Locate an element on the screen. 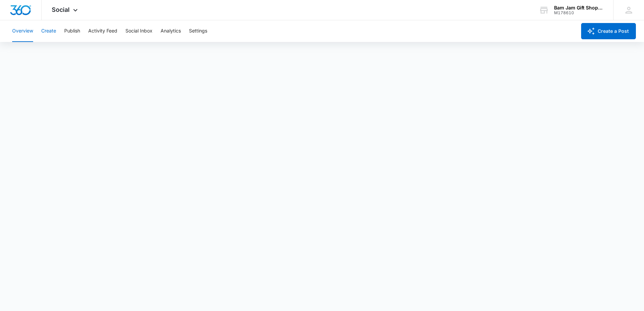 The image size is (644, 311). button: Analytics is located at coordinates (171, 31).